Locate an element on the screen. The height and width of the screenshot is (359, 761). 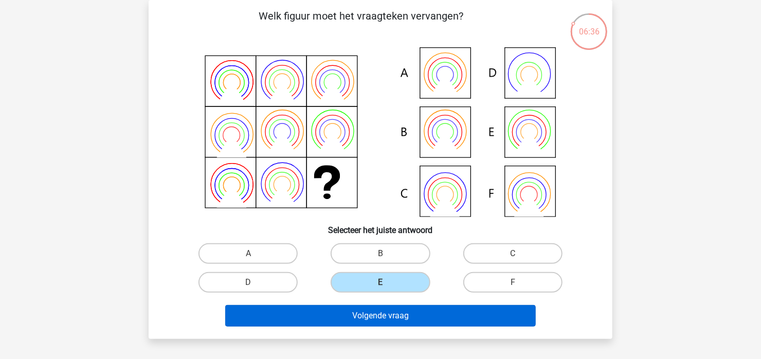
p: Welk figuur moet het vraagteken vervangen? is located at coordinates (361, 24).